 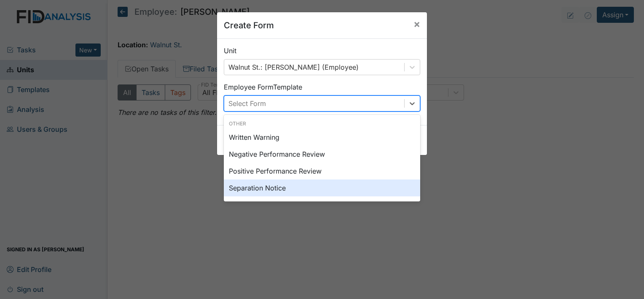 I want to click on div: Positive Performance Review, so click(x=322, y=171).